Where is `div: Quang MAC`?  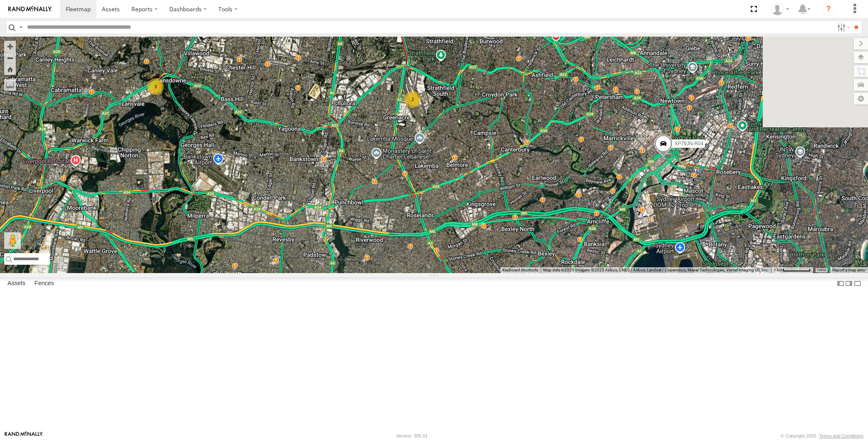
div: Quang MAC is located at coordinates (780, 9).